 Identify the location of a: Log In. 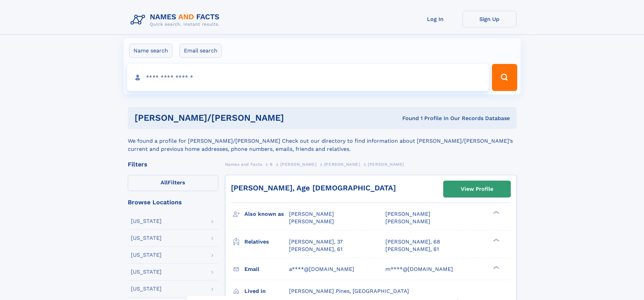
(435, 19).